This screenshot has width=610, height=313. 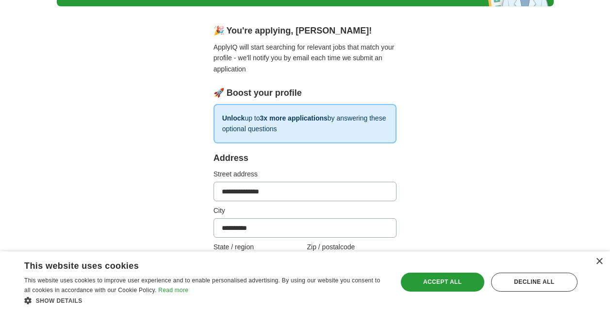 What do you see at coordinates (294, 118) in the screenshot?
I see `strong: 3x more applications` at bounding box center [294, 118].